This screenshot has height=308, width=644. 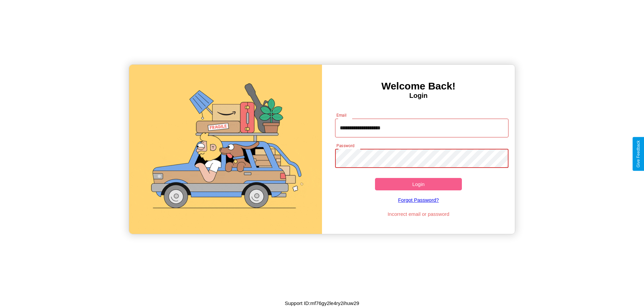 I want to click on h3: Welcome Back!, so click(x=418, y=86).